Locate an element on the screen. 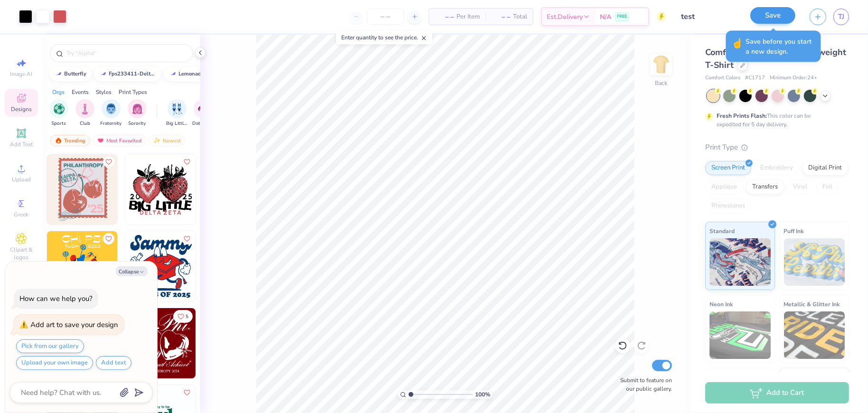 The image size is (868, 413). span: FREE is located at coordinates (621, 17).